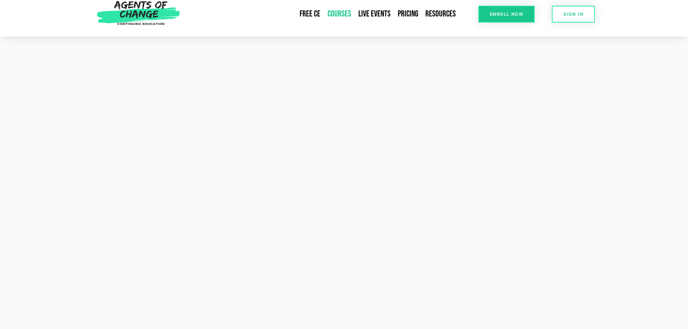  I want to click on span: Enroll Now, so click(506, 14).